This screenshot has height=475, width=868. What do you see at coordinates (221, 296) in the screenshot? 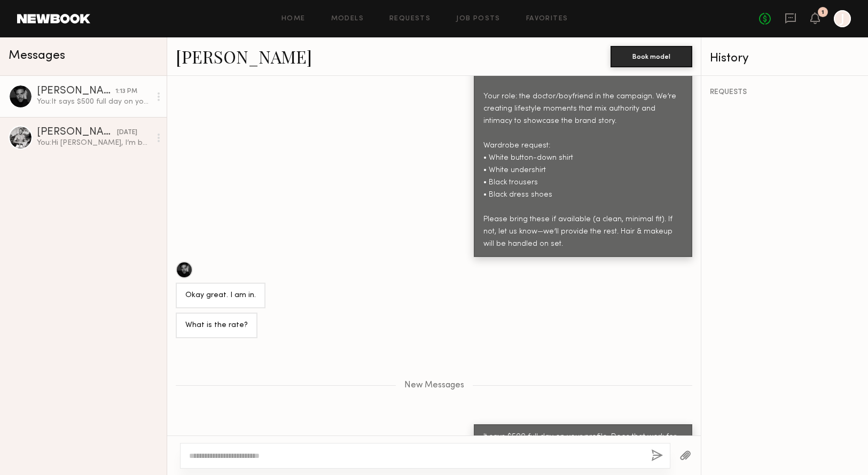
I see `div: Okay great. I am in.` at bounding box center [221, 296].